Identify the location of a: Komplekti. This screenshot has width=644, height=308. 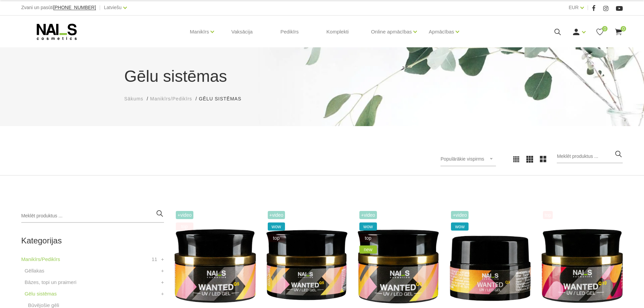
(338, 32).